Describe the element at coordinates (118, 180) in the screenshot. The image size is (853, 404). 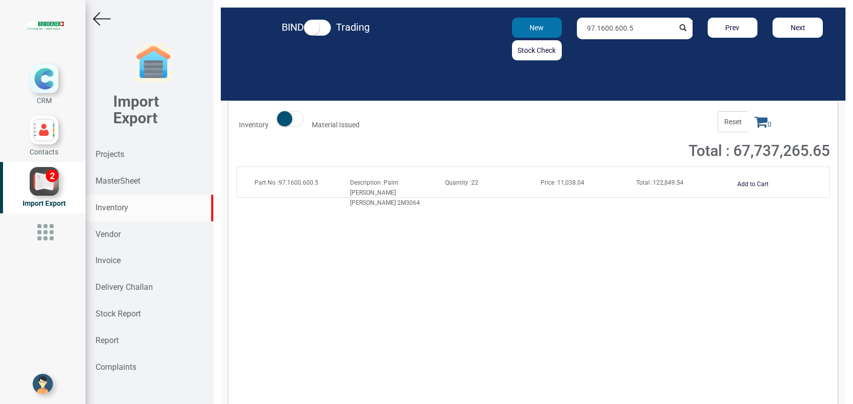
I see `strong: MasterSheet` at that location.